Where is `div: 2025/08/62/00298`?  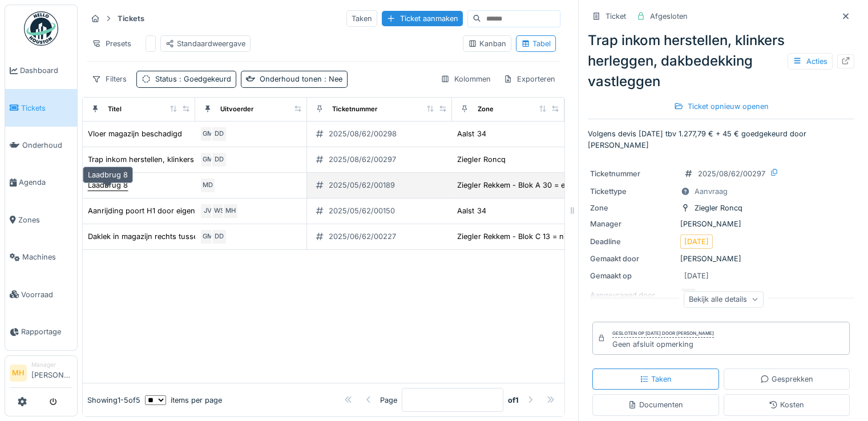 div: 2025/08/62/00298 is located at coordinates (363, 134).